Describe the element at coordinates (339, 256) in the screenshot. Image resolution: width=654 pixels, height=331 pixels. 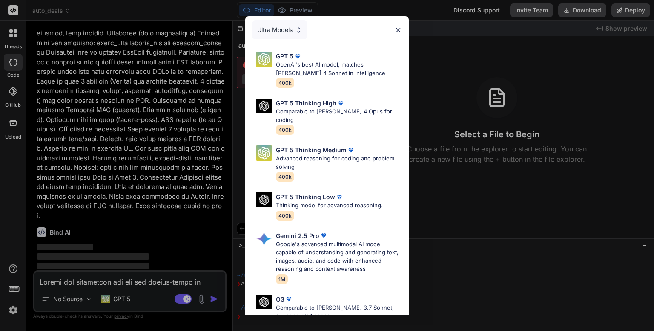
I see `p: Google's advanced multimodal AI model capable of understanding and generating text, images, audio...` at that location.